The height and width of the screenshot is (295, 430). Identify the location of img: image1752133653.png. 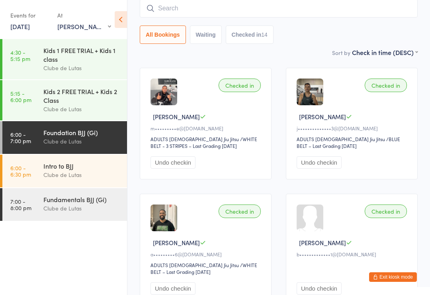
(310, 92).